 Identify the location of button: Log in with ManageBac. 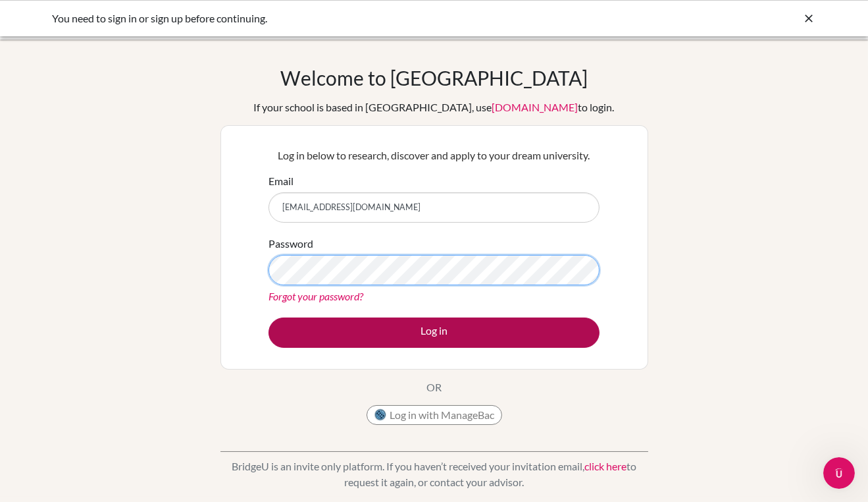
(434, 415).